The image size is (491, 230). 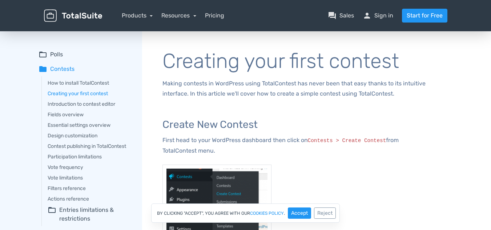 What do you see at coordinates (90, 157) in the screenshot?
I see `a: Participation limitations` at bounding box center [90, 157].